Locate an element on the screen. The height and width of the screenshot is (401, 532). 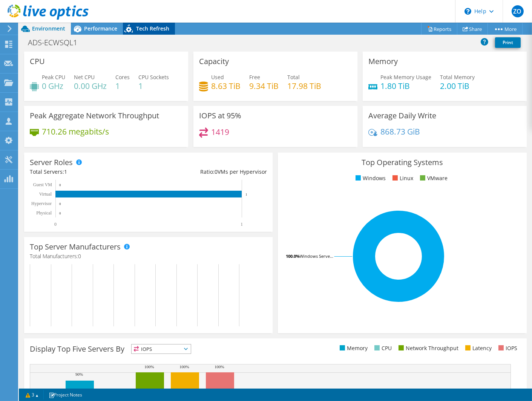
text: Guest VM is located at coordinates (42, 185).